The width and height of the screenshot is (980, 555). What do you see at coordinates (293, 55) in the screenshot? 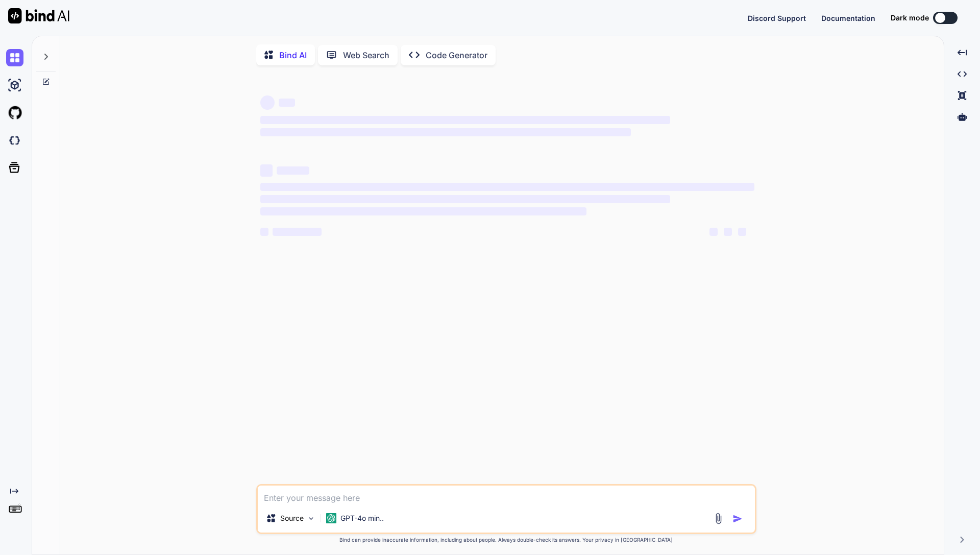
I see `p: Bind AI` at bounding box center [293, 55].